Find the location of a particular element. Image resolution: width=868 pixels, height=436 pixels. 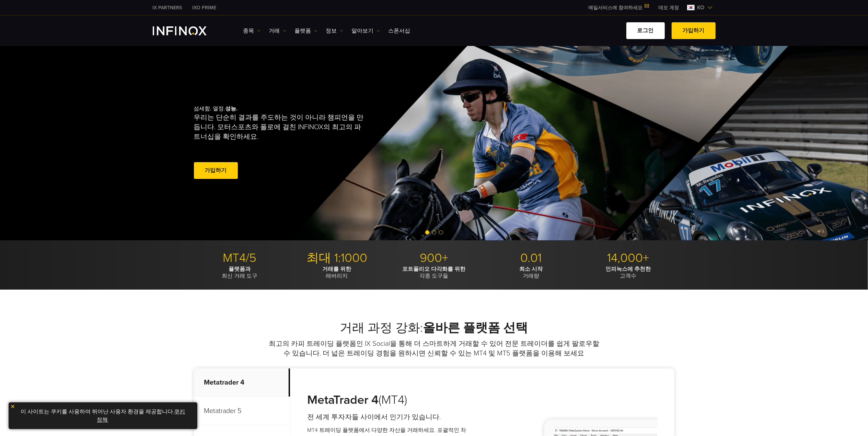

strong: 성능. is located at coordinates (231, 109).